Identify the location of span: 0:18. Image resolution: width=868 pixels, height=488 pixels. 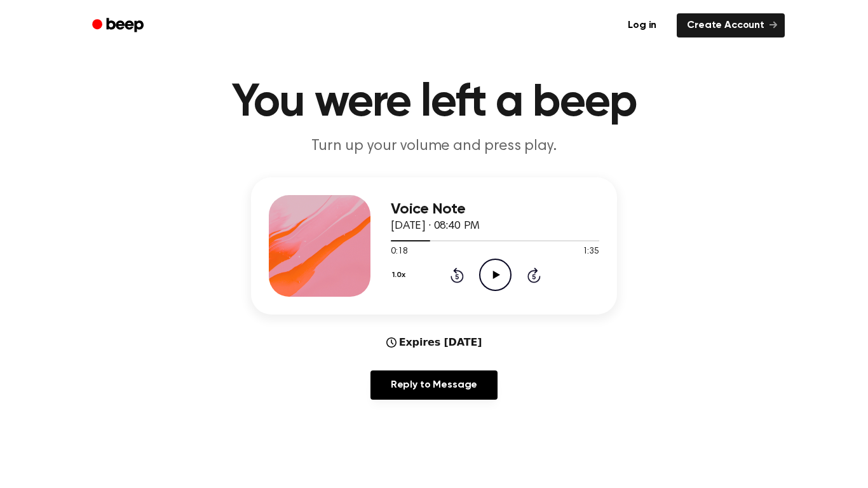
(399, 252).